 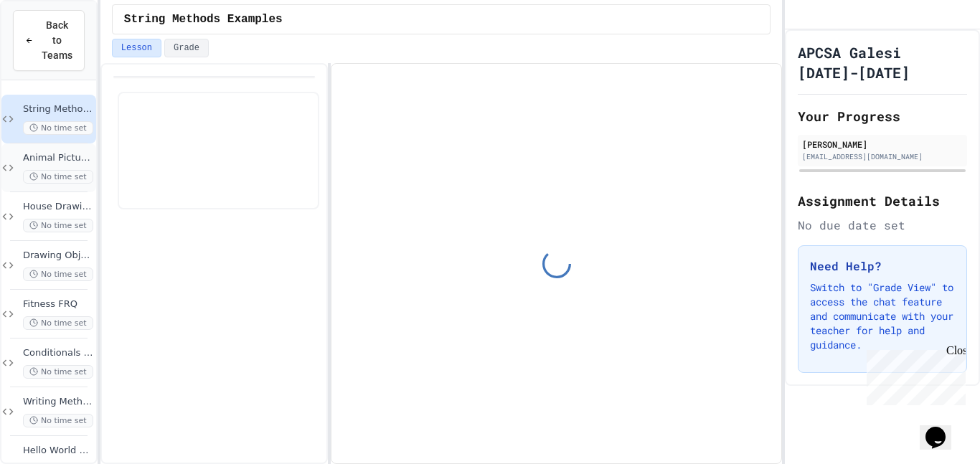 I want to click on button: Lesson, so click(x=136, y=48).